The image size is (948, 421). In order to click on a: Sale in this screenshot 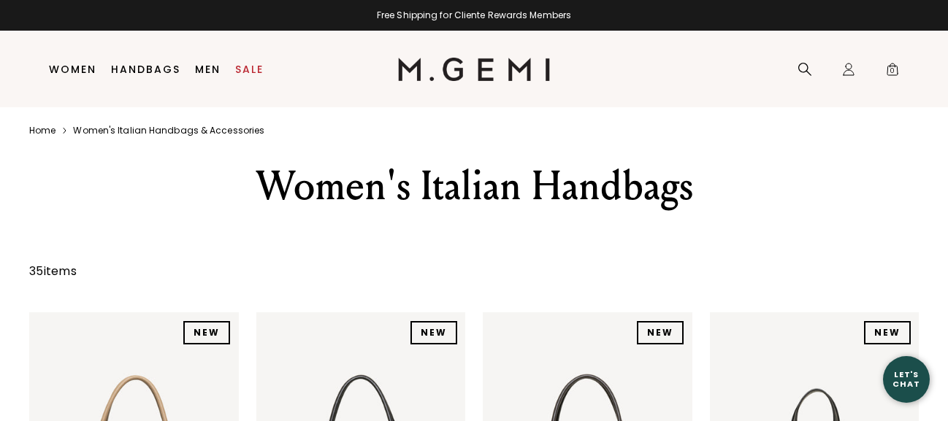, I will do `click(249, 69)`.